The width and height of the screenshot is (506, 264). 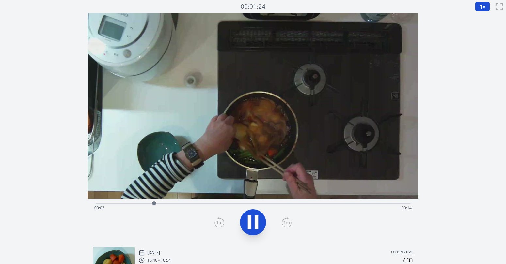 I want to click on p: Cooking time, so click(x=402, y=253).